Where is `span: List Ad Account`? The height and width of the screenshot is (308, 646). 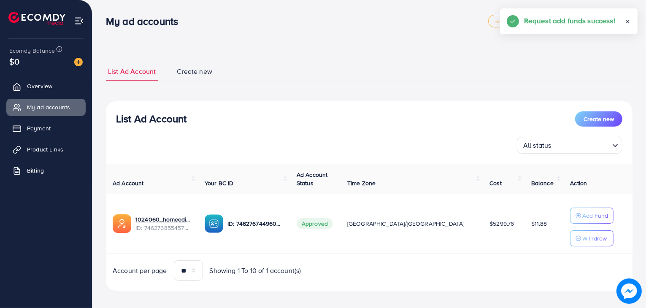 span: List Ad Account is located at coordinates (132, 71).